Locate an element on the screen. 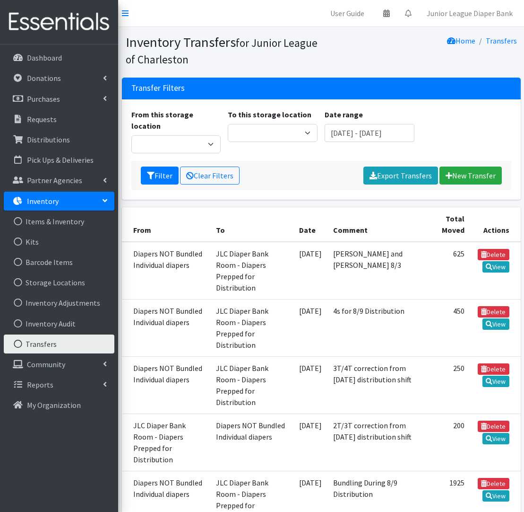 The image size is (524, 512). a: Pick Ups & Deliveries is located at coordinates (59, 160).